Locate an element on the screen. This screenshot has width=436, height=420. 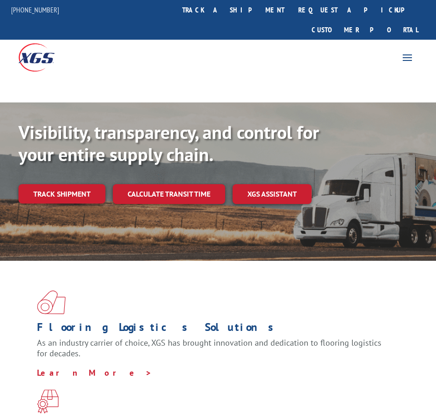
a: Track shipment is located at coordinates (62, 194).